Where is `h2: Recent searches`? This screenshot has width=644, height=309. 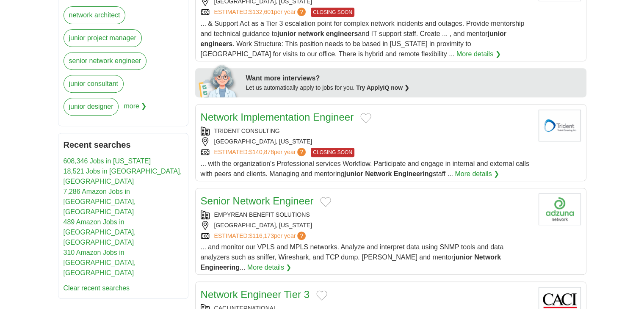
h2: Recent searches is located at coordinates (123, 145).